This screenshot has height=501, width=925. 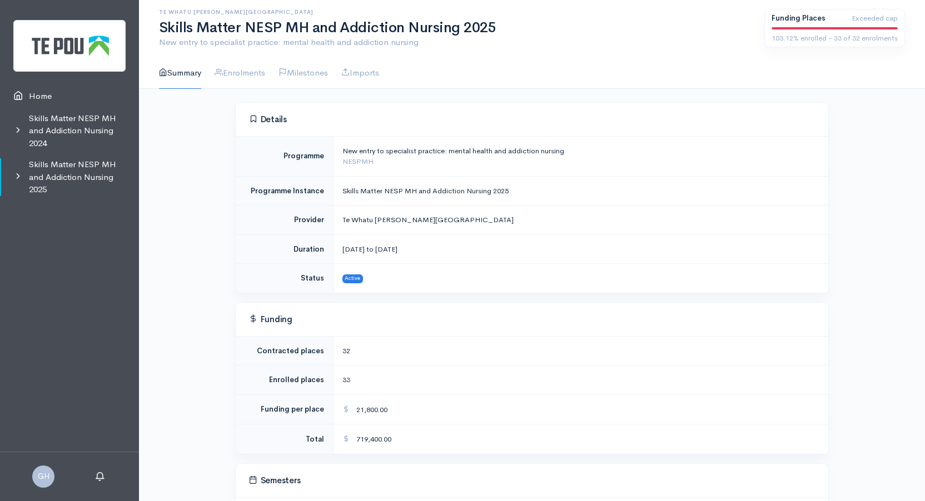 What do you see at coordinates (43, 477) in the screenshot?
I see `span: GH` at bounding box center [43, 477].